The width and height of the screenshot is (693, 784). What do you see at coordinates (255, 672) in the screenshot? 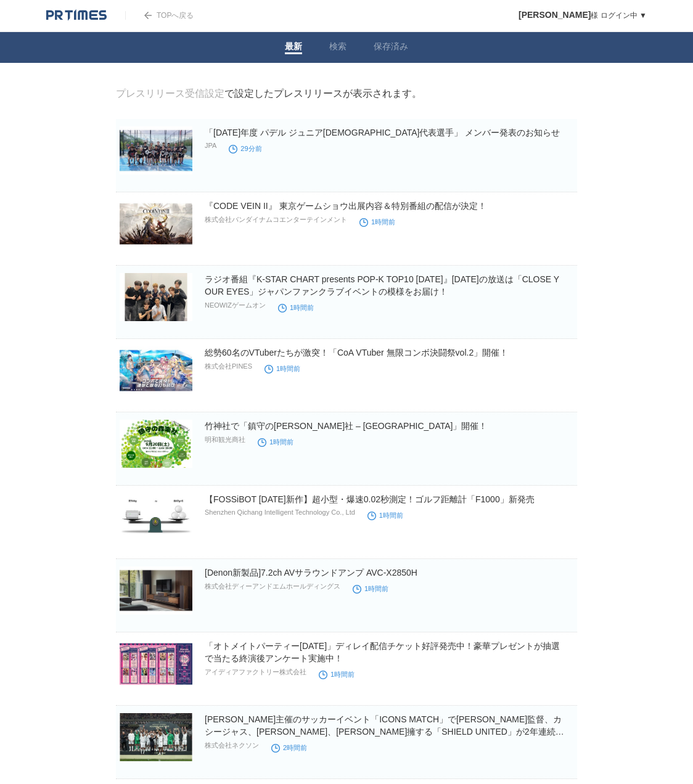
I see `p: アイディアファクトリー株式会社` at bounding box center [255, 672].